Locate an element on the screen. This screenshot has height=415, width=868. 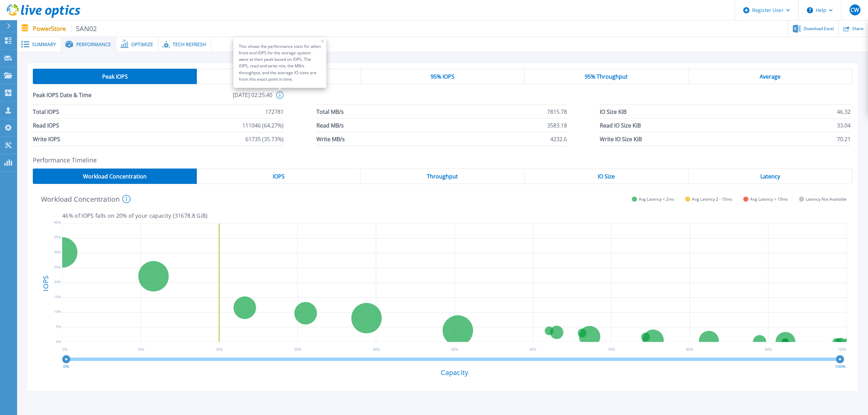
text: 30% is located at coordinates (58, 252).